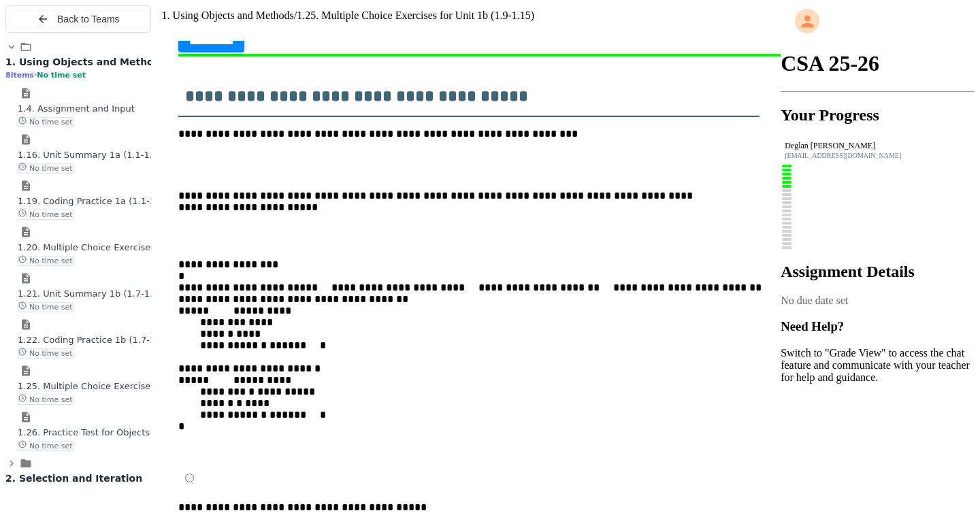 Image resolution: width=980 pixels, height=513 pixels. I want to click on h2: Your Progress, so click(877, 115).